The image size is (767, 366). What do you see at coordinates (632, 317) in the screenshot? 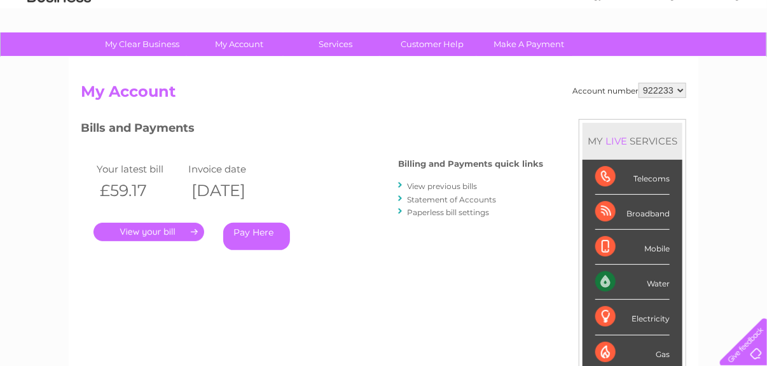
I see `div: Electricity` at bounding box center [632, 317].